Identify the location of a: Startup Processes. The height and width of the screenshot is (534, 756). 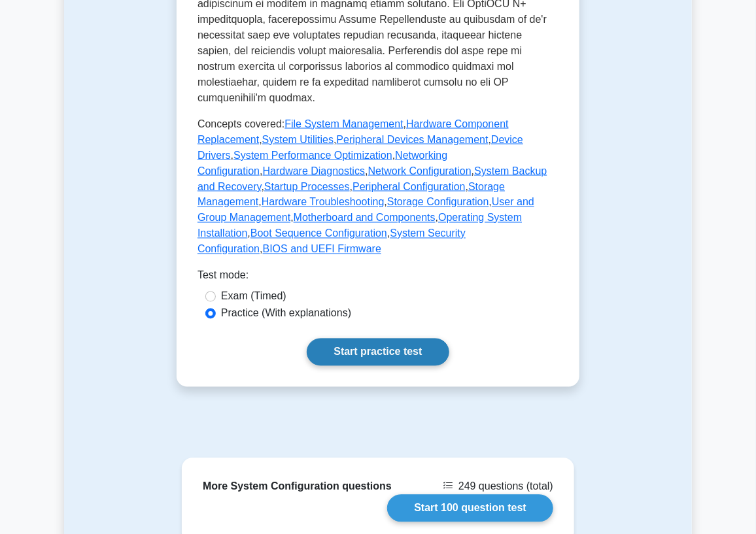
(307, 186).